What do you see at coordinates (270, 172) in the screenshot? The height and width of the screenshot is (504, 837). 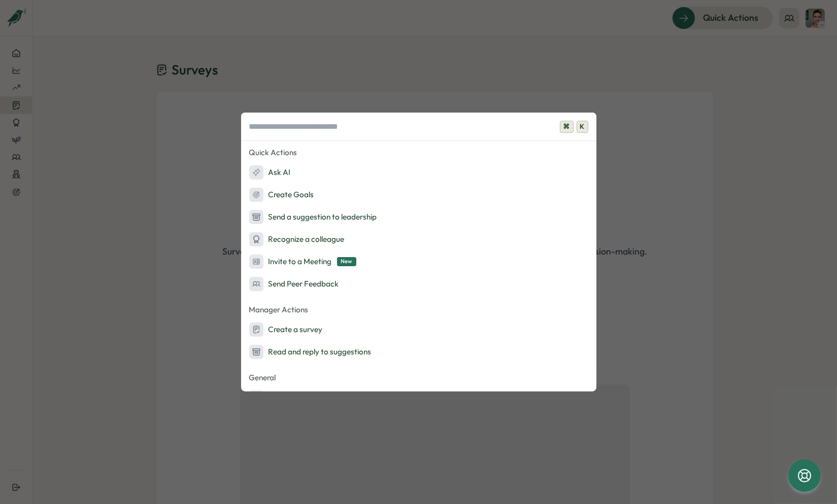 I see `div: Ask AI` at bounding box center [270, 172].